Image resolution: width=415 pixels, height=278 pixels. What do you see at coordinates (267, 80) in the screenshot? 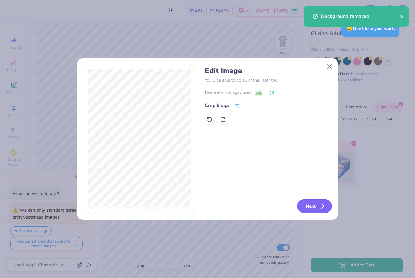
I see `p: You’ll be able to do all of this later too.` at bounding box center [267, 80].